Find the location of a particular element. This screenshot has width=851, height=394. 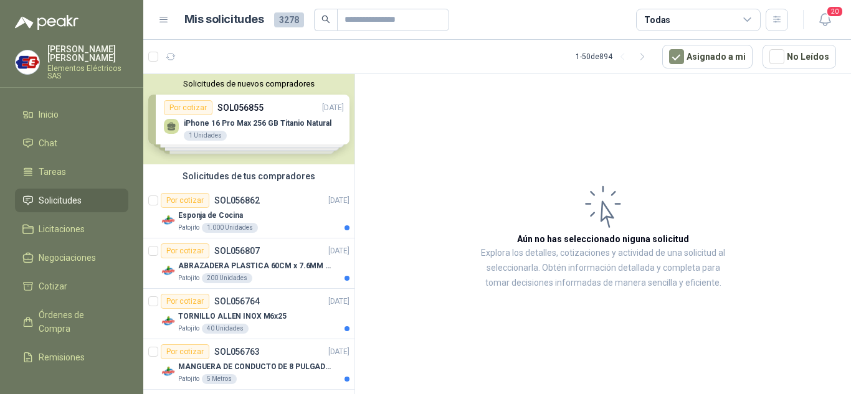

p: SOL056862 is located at coordinates (237, 200).